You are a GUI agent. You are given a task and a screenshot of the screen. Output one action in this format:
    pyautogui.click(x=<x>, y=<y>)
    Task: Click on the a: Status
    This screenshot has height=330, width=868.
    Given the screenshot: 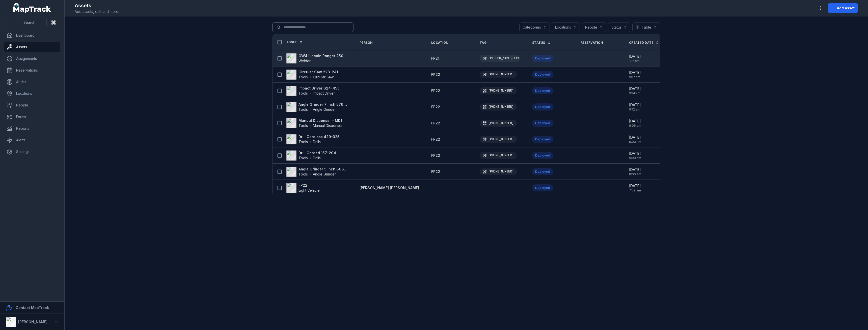 What is the action you would take?
    pyautogui.click(x=541, y=43)
    